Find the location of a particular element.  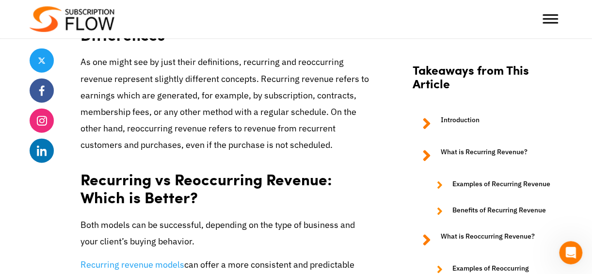

a: Examples of Recurring Revenue is located at coordinates (490, 185).